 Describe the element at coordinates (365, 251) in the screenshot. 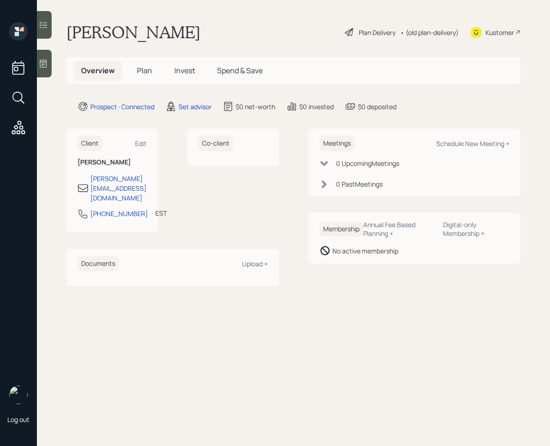

I see `div: No active membership` at that location.